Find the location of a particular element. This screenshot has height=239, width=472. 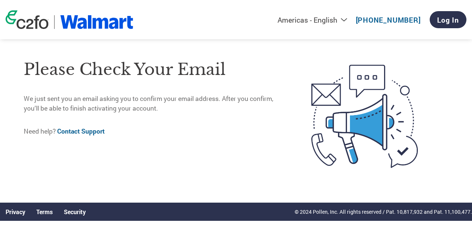

img: open-email is located at coordinates (364, 116).